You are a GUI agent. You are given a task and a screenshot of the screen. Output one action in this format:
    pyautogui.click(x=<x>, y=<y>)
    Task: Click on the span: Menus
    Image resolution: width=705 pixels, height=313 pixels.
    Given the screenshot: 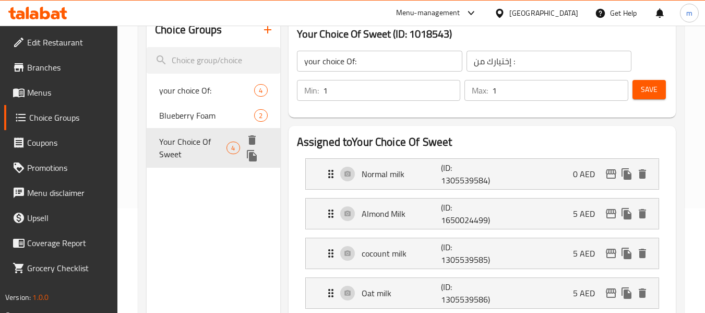 What is the action you would take?
    pyautogui.click(x=68, y=92)
    